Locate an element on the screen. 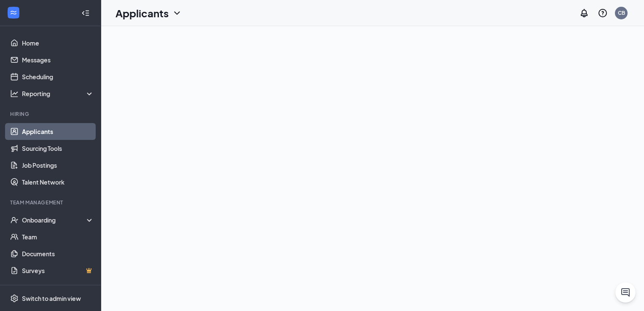  h1: Applicants is located at coordinates (142, 13).